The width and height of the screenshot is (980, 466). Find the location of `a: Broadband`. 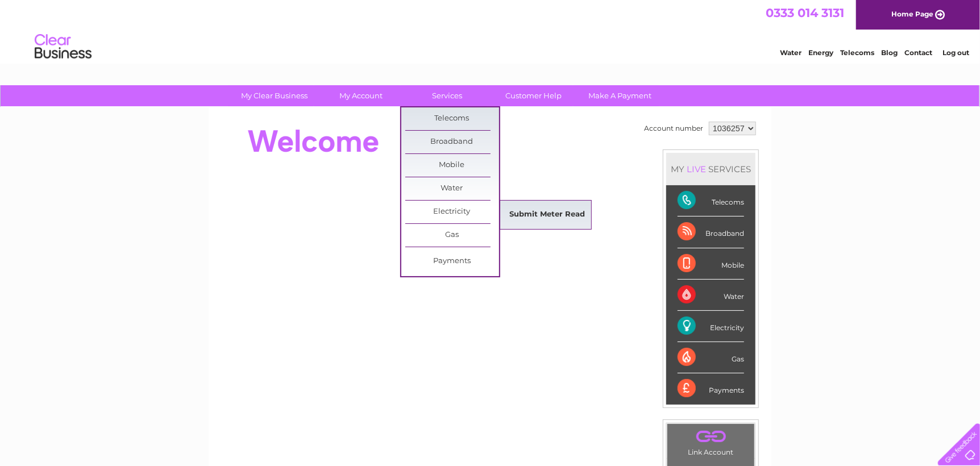

a: Broadband is located at coordinates (452, 142).